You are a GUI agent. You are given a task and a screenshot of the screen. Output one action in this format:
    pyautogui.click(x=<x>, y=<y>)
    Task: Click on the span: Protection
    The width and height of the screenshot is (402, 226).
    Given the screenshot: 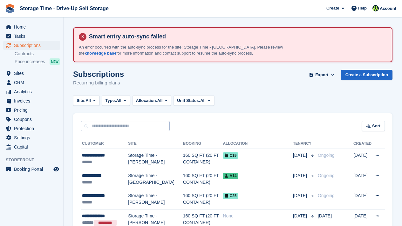 What is the action you would take?
    pyautogui.click(x=33, y=129)
    